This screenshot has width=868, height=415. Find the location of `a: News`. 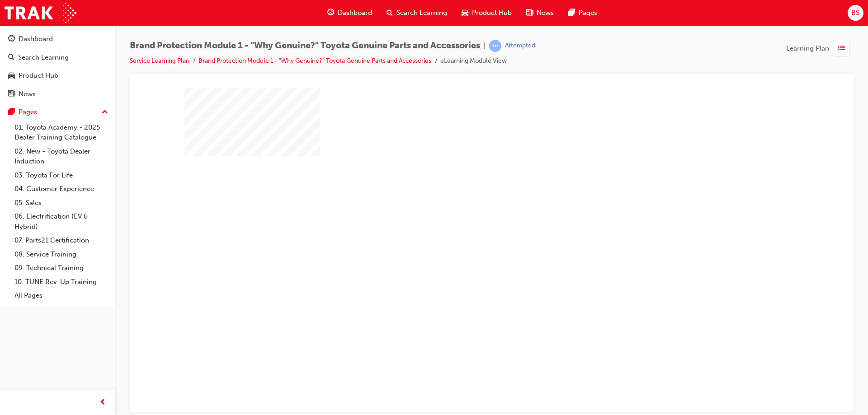

a: News is located at coordinates (57, 94).